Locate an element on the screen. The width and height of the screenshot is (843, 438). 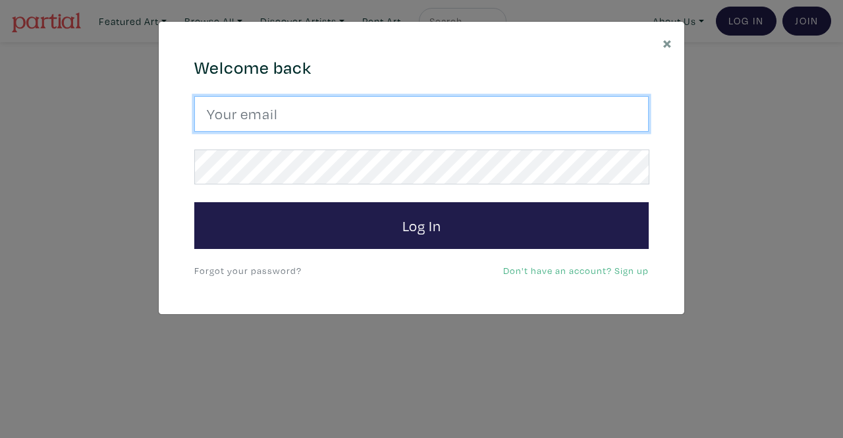
a: Forgot your password? is located at coordinates (247, 270).